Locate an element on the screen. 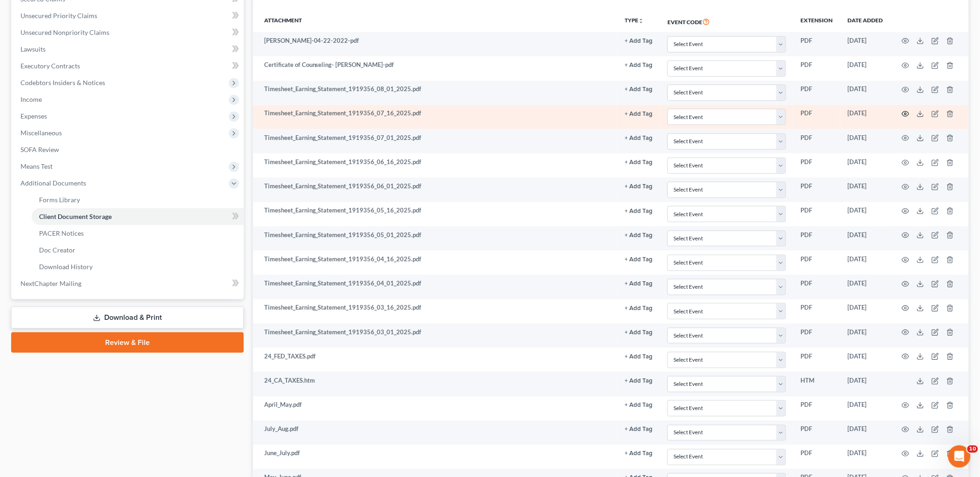  img: logo is located at coordinates (46, 25).